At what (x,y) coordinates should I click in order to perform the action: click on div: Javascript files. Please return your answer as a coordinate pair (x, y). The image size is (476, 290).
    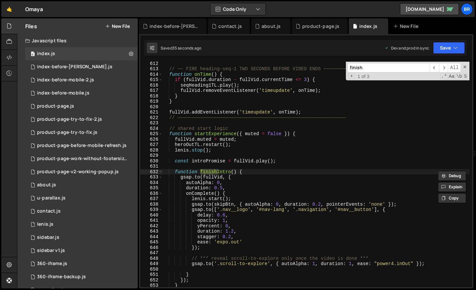
    Looking at the image, I should click on (77, 41).